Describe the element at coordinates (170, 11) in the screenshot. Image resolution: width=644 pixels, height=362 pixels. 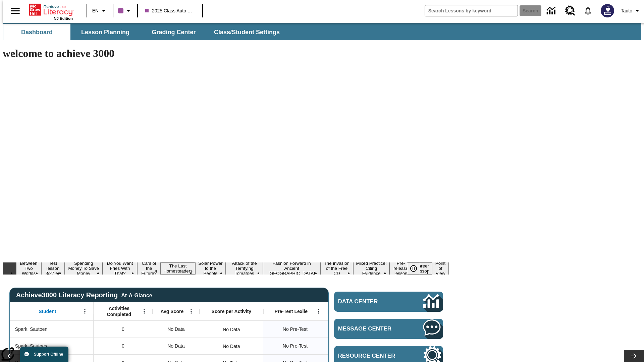
I see `span: 2025 Class Auto Grade 13` at that location.